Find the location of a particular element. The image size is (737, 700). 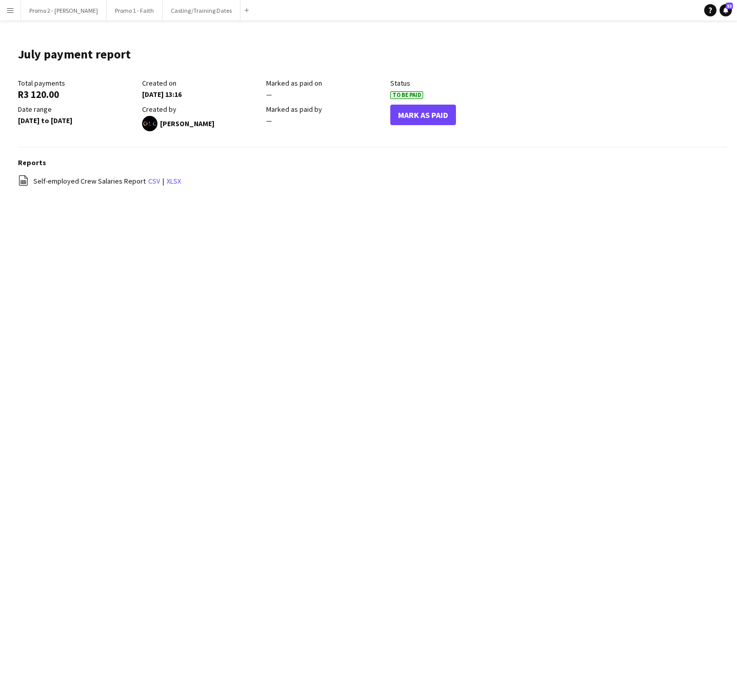

button: Promo 1 - Faith is located at coordinates (134, 10).